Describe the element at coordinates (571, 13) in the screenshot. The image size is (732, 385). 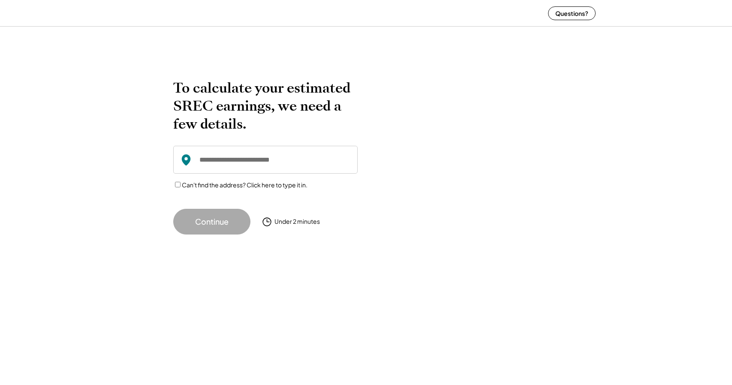
I see `button: Questions?` at that location.